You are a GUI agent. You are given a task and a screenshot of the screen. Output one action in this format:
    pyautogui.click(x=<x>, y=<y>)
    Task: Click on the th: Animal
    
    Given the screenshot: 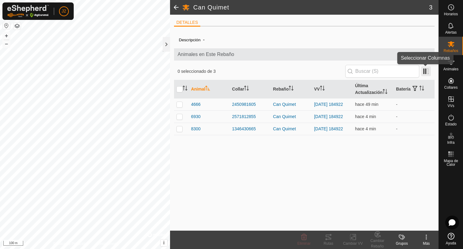 What is the action you would take?
    pyautogui.click(x=209, y=89)
    